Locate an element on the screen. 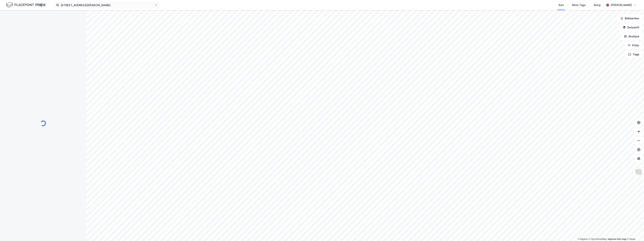 This screenshot has height=241, width=644. img: logo.f888ab2527a4732fd821a326f86c7f29.svg is located at coordinates (26, 5).